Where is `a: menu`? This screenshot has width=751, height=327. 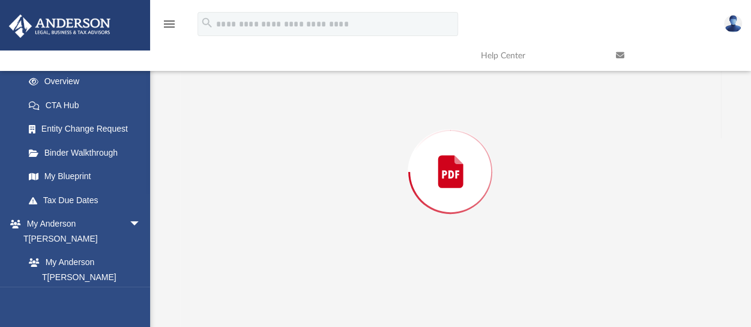 a: menu is located at coordinates (169, 27).